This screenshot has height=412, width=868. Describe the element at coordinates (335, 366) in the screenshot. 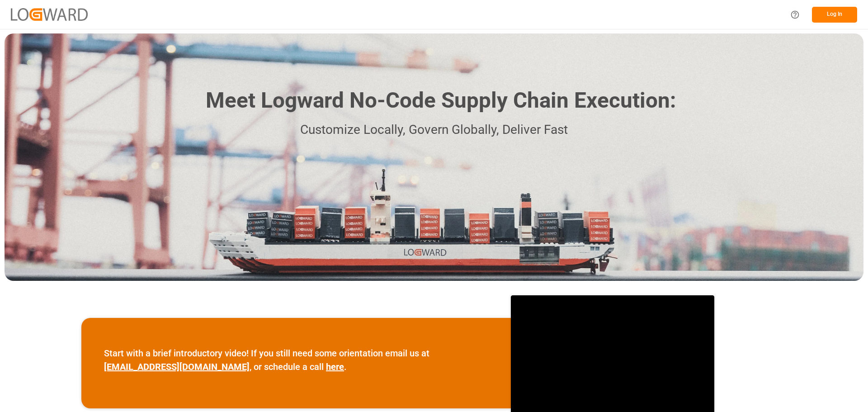

I see `a: here` at that location.